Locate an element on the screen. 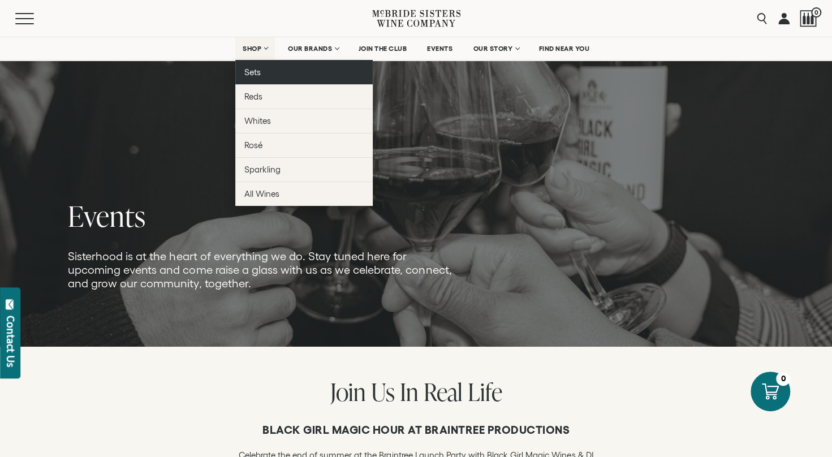 This screenshot has height=457, width=832. span: Life is located at coordinates (485, 391).